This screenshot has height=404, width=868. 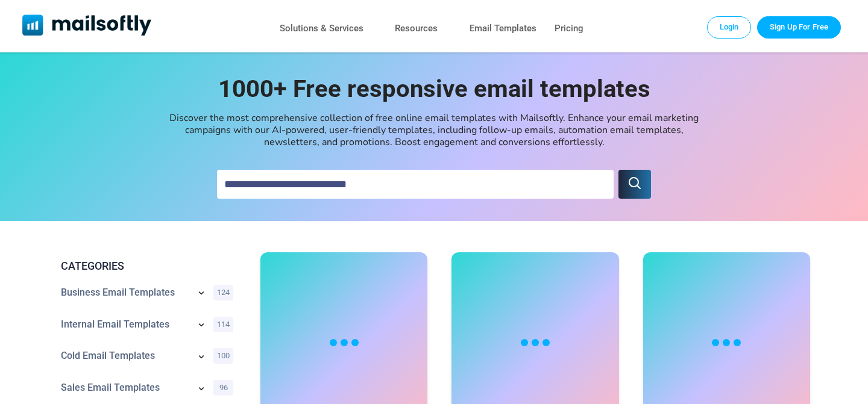 I want to click on a: Show subcategories for Business Email Templates, so click(x=201, y=294).